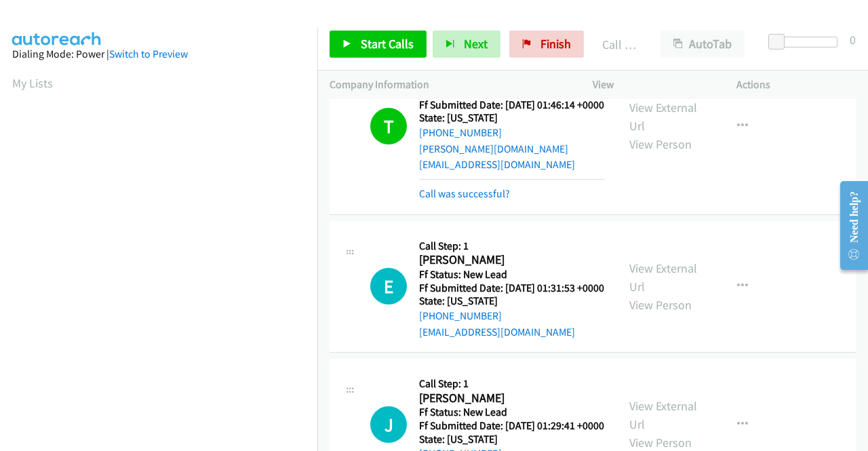 The width and height of the screenshot is (868, 451). Describe the element at coordinates (148, 54) in the screenshot. I see `a: Switch to Preview` at that location.